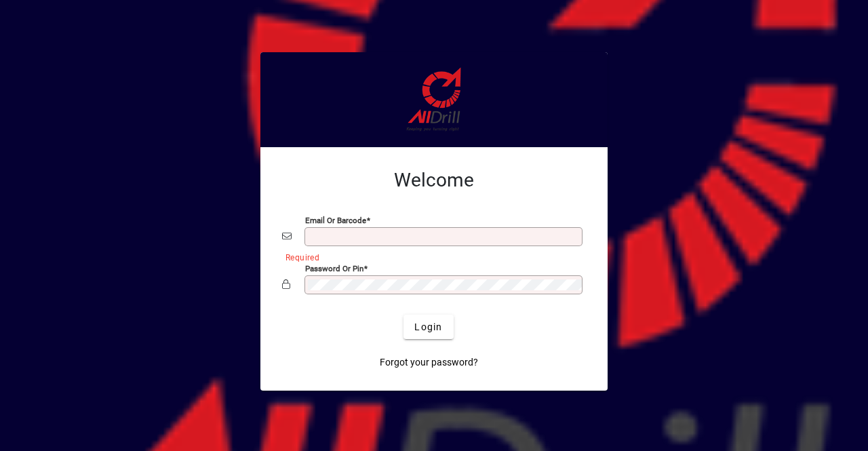 The height and width of the screenshot is (451, 868). I want to click on mat-label: Email or Barcode, so click(336, 220).